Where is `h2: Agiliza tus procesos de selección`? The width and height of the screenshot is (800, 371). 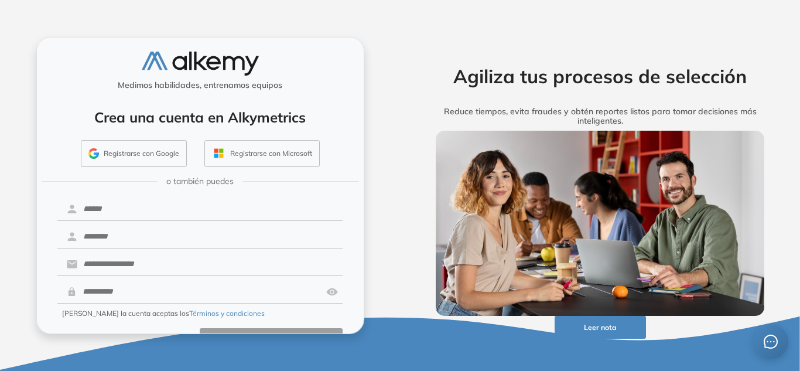 h2: Agiliza tus procesos de selección is located at coordinates (600, 76).